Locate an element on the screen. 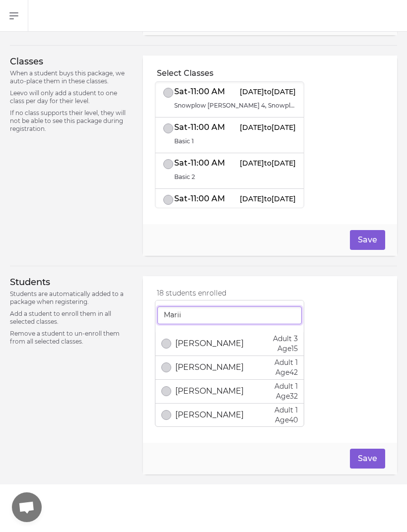 This screenshot has height=532, width=407. p: Age 42 is located at coordinates (286, 372).